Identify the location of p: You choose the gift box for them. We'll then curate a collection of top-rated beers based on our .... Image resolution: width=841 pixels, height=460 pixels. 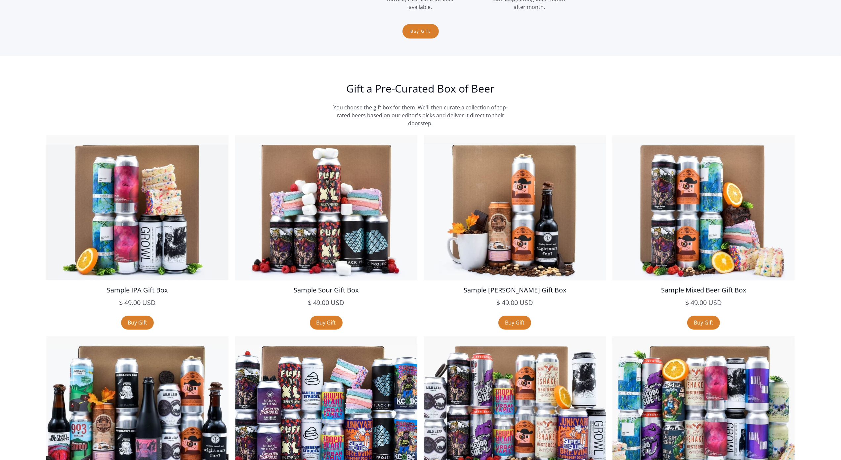
(421, 115).